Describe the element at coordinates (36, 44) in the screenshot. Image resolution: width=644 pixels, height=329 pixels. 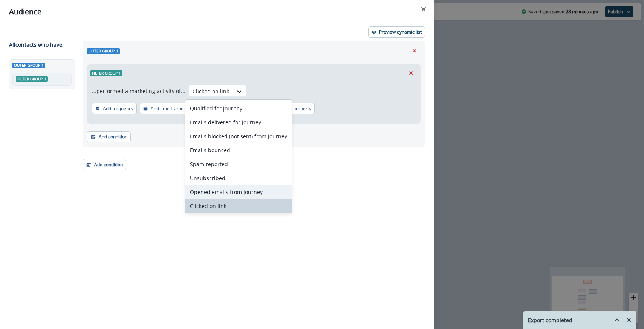
I see `p: All contact s who have,` at that location.